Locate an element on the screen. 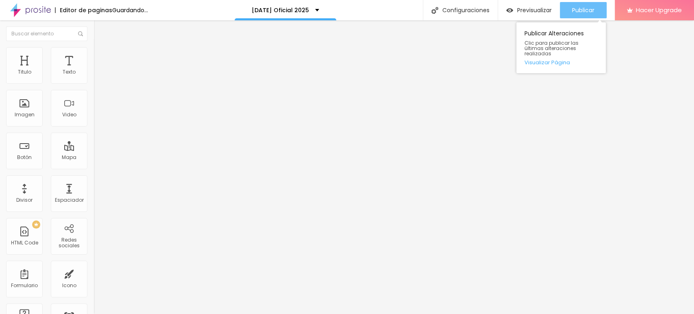 The height and width of the screenshot is (314, 694). div: Mapa is located at coordinates (69, 157).